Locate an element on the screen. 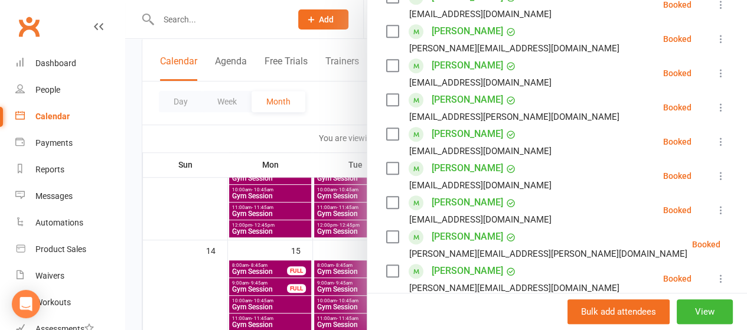 This screenshot has height=330, width=747. a: Payments is located at coordinates (70, 143).